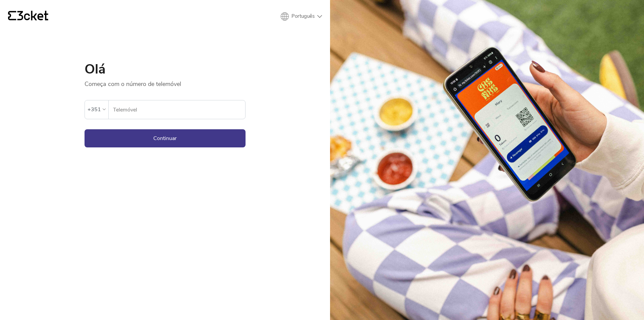 Image resolution: width=644 pixels, height=320 pixels. I want to click on p: Começa com o número de telemóvel, so click(165, 82).